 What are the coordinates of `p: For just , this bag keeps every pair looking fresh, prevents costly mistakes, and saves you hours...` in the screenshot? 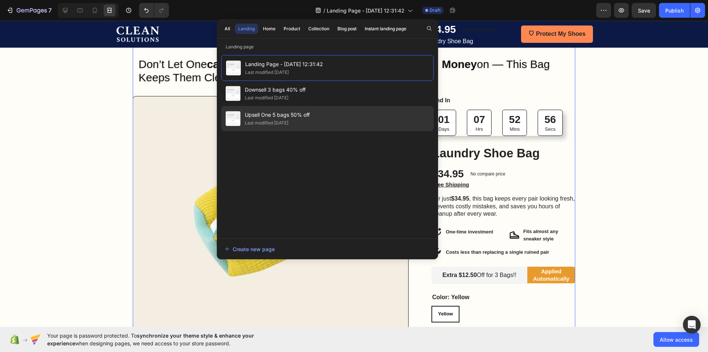 It's located at (504, 186).